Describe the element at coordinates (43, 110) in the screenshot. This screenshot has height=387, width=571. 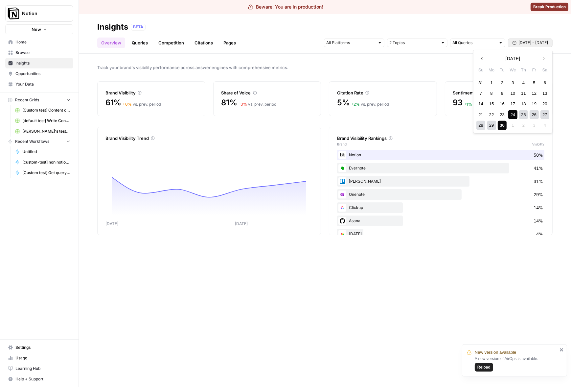
I see `a: [Custom test] Content creation flow` at that location.